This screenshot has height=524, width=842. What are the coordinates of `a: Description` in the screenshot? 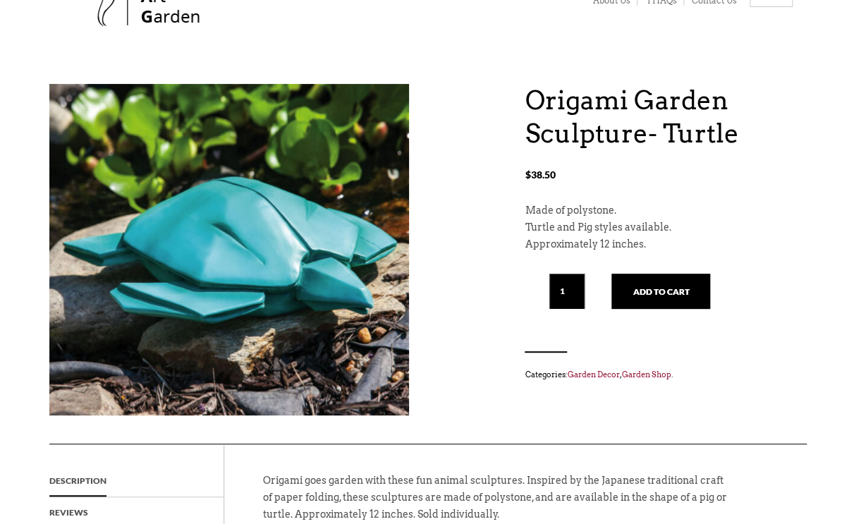 It's located at (78, 481).